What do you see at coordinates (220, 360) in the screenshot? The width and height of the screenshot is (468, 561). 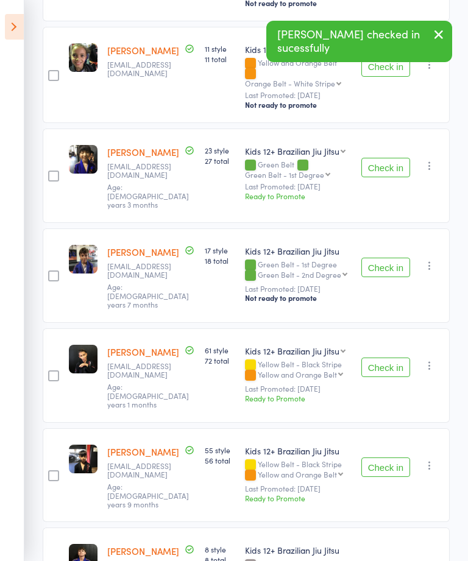 I see `span: 72 total` at bounding box center [220, 360].